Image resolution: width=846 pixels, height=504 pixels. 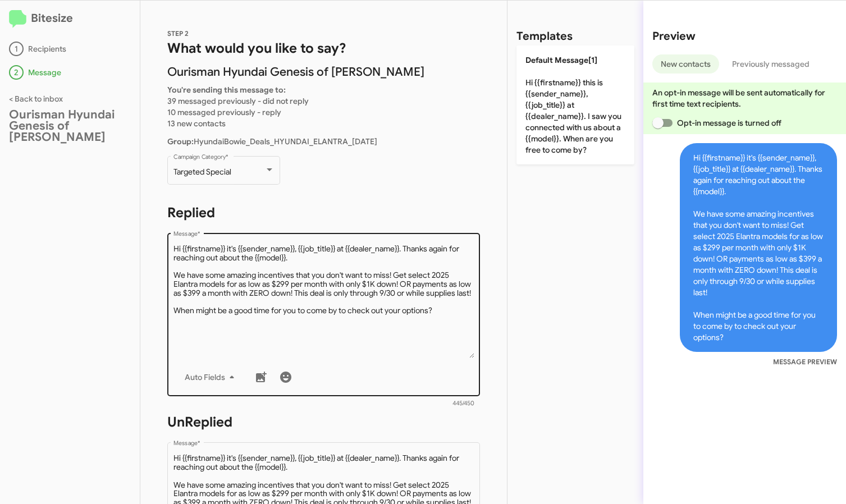 I want to click on img: logo-minimal.svg, so click(x=17, y=19).